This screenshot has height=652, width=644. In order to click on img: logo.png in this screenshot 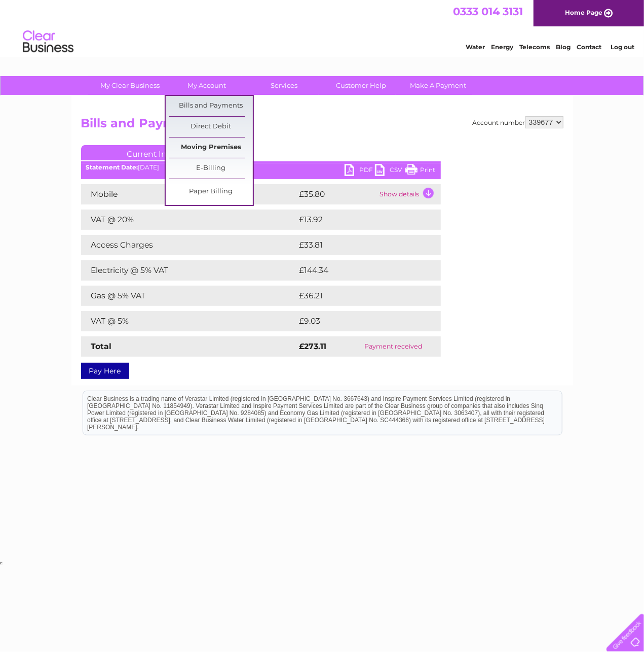, I will do `click(48, 42)`.